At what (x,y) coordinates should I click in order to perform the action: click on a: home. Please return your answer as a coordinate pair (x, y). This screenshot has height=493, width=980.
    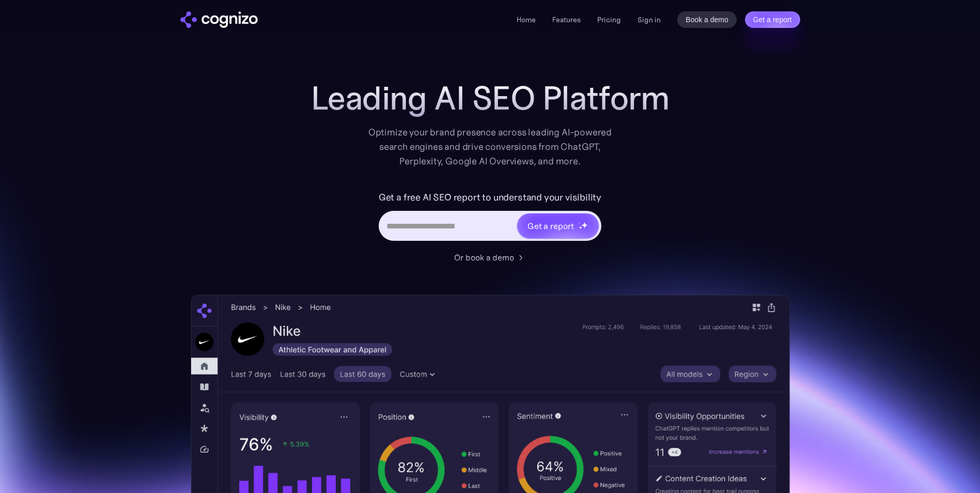
    Looking at the image, I should click on (219, 20).